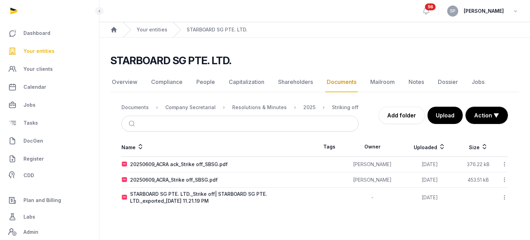 The height and width of the screenshot is (240, 530). I want to click on span: Register, so click(33, 159).